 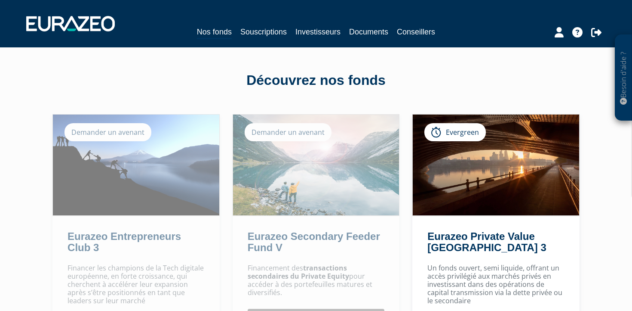 What do you see at coordinates (416, 32) in the screenshot?
I see `a: Conseillers` at bounding box center [416, 32].